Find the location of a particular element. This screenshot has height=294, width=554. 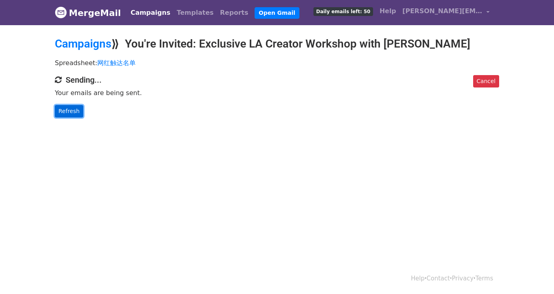

a: MergeMail is located at coordinates (88, 13).